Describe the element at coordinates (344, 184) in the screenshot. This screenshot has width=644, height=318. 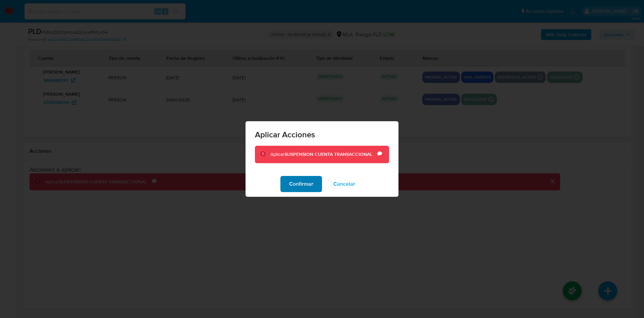
I see `button: Cancelar` at that location.